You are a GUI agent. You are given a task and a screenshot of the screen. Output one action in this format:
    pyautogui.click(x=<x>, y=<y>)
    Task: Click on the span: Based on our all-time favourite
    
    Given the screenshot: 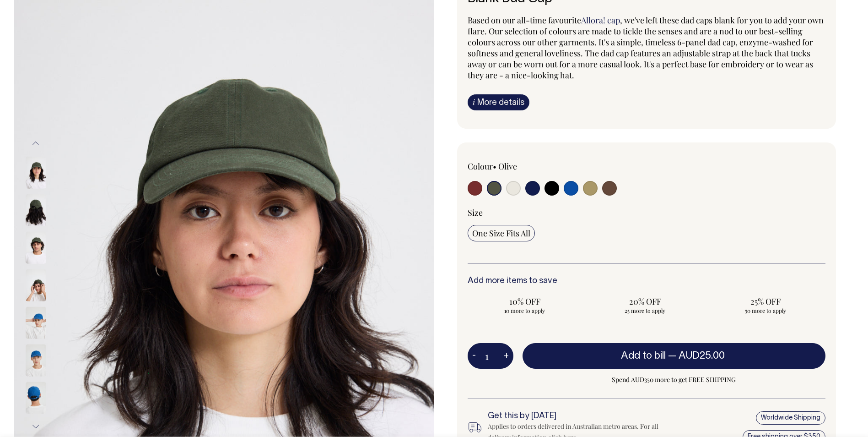 What is the action you would take?
    pyautogui.click(x=524, y=20)
    